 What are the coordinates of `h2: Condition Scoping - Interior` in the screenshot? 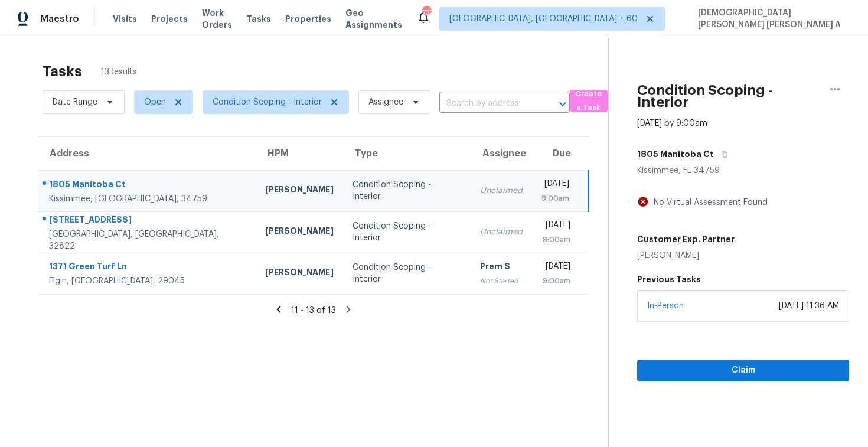 It's located at (728, 96).